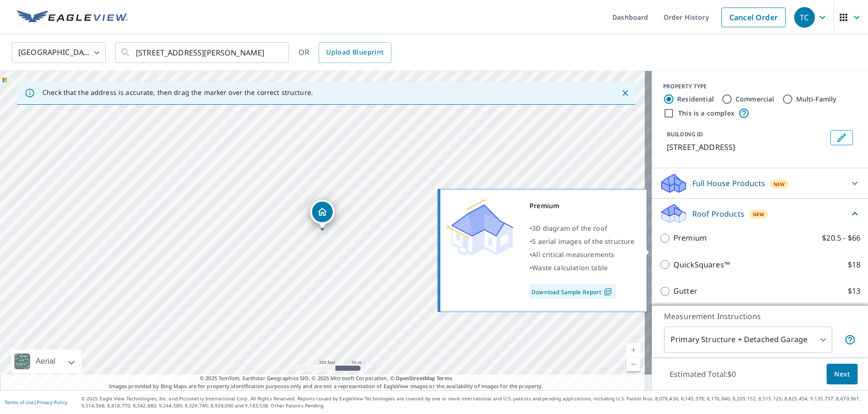  Describe the element at coordinates (760, 86) in the screenshot. I see `div: PROPERTY TYPE` at that location.